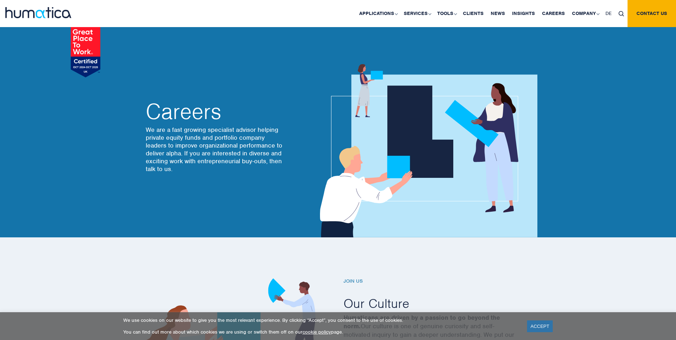  What do you see at coordinates (38, 12) in the screenshot?
I see `img: logo` at bounding box center [38, 12].